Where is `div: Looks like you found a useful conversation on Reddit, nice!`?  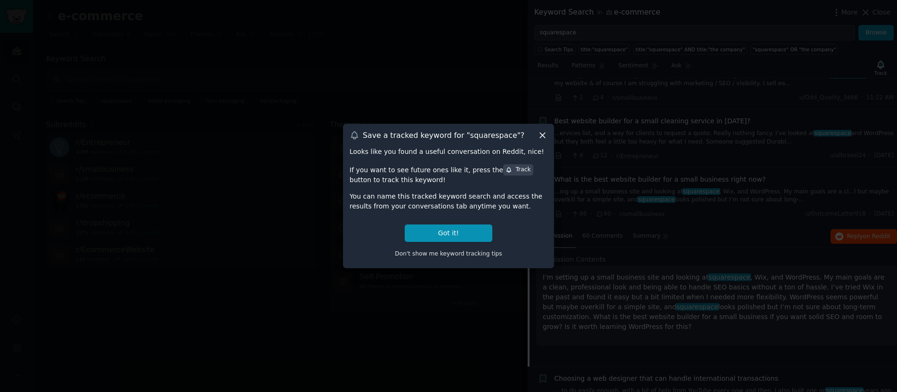
div: Looks like you found a useful conversation on Reddit, nice! is located at coordinates (448, 152).